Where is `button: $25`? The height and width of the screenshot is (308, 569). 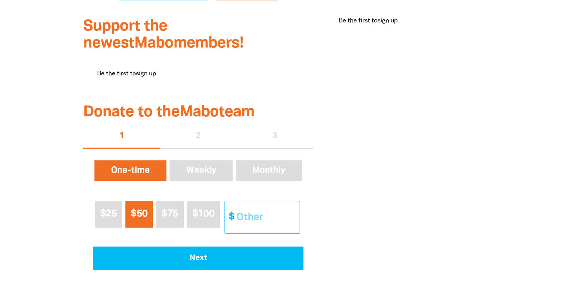
button: $25 is located at coordinates (108, 214).